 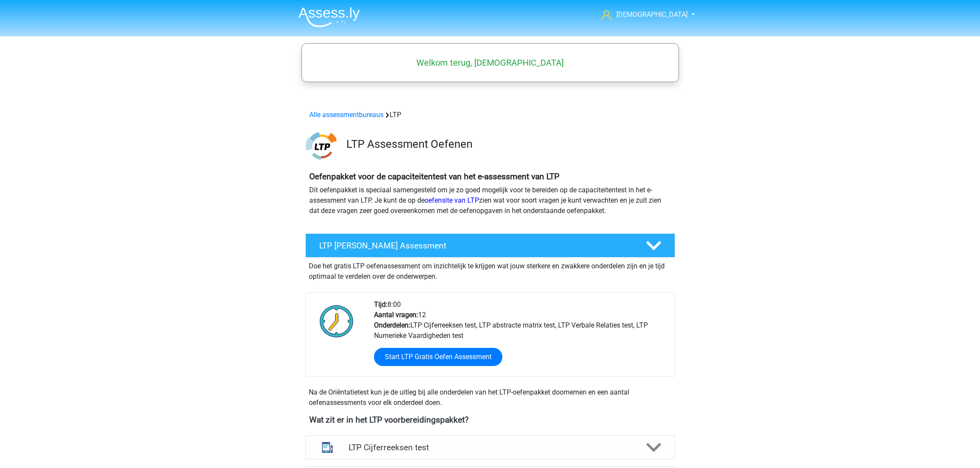 I want to click on a: oefensite van LTP, so click(x=452, y=200).